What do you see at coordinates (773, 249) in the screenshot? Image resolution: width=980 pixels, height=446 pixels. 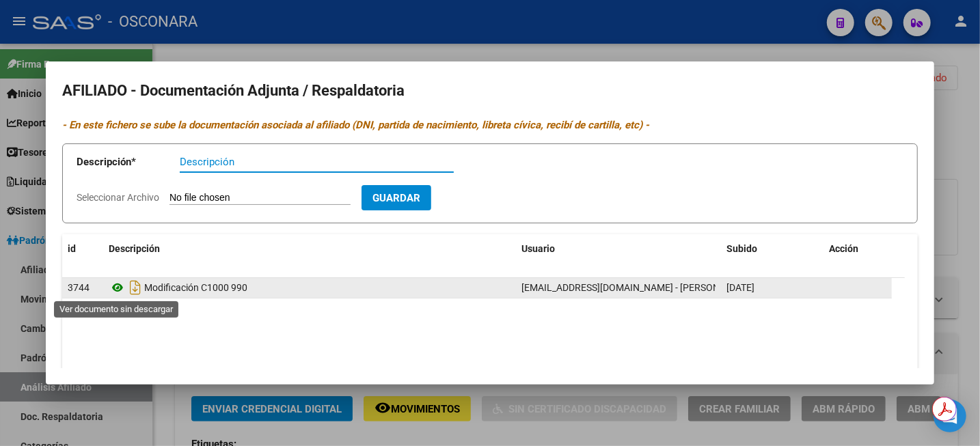 I see `datatable-header-cell: Subido` at bounding box center [773, 249].